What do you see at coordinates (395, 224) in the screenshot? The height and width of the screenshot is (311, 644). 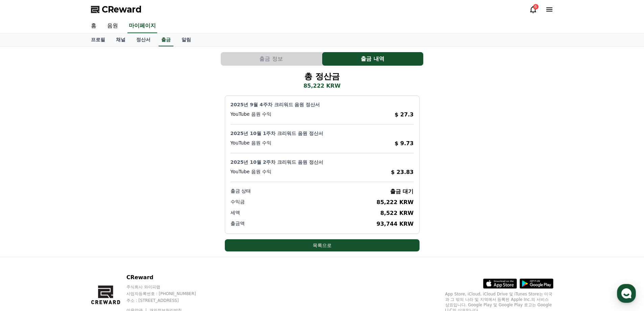 I see `p: 93,744 KRW` at bounding box center [395, 224].